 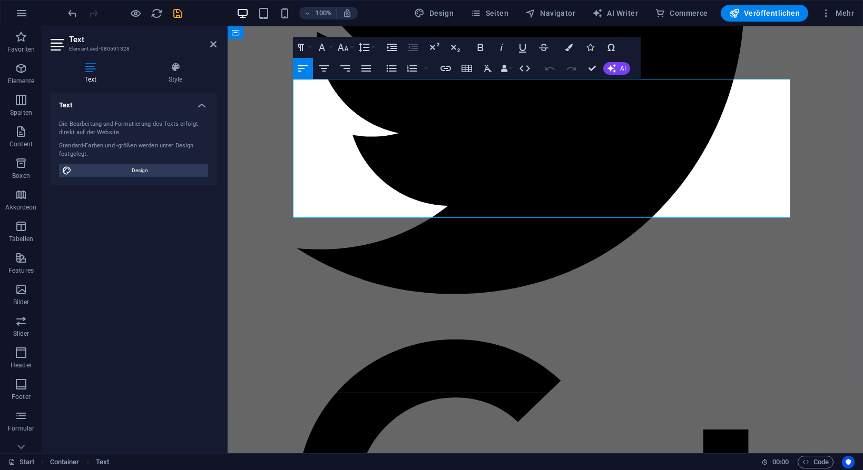 What do you see at coordinates (550, 68) in the screenshot?
I see `button: Undo (Ctrl+Z)` at bounding box center [550, 68].